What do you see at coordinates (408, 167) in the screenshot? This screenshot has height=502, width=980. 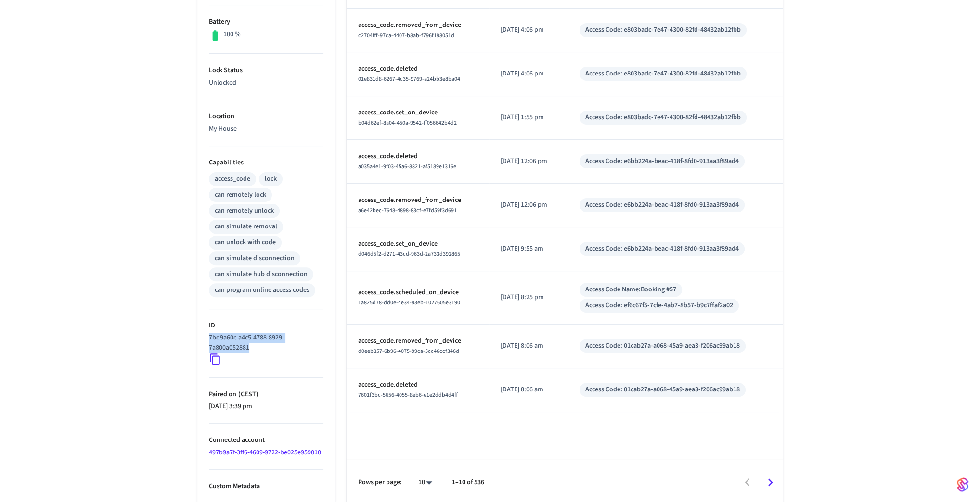 I see `span: a035a4e1-9f03-45a6-8821-af5189e1316e` at bounding box center [408, 167].